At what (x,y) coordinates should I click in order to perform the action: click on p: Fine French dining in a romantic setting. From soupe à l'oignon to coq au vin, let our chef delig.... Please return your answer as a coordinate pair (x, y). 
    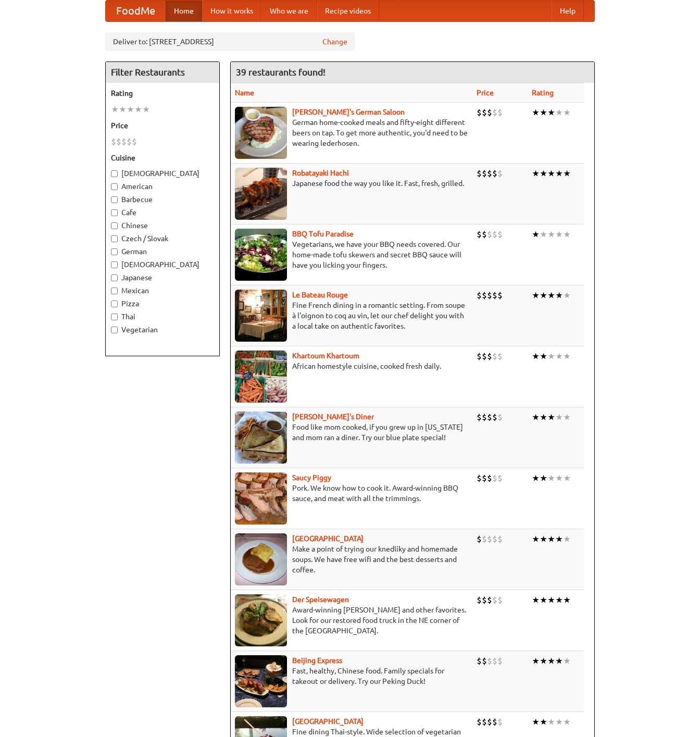
    Looking at the image, I should click on (351, 315).